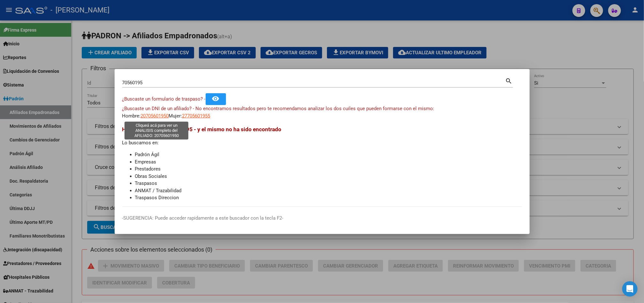  What do you see at coordinates (279, 109) in the screenshot?
I see `span: ¿Buscaste un DNI de un afiliado? - No encontramos resultados pero te recomendamos analizar los do...` at bounding box center [279, 109].